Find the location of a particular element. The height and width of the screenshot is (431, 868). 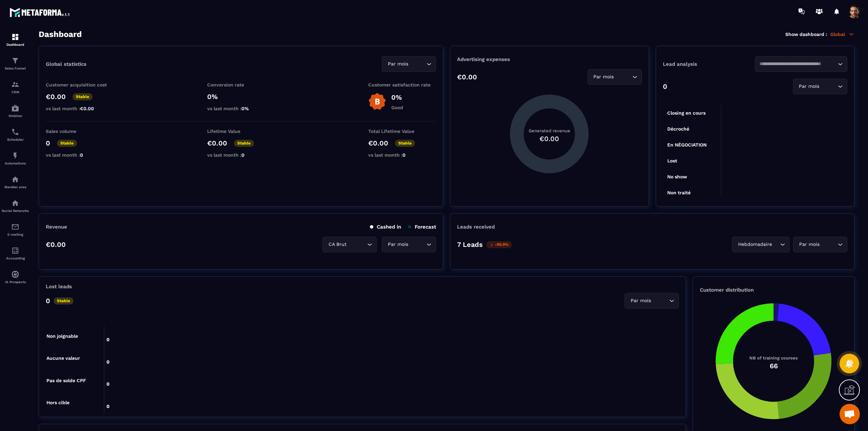

p: Show dashboard : is located at coordinates (806, 34).